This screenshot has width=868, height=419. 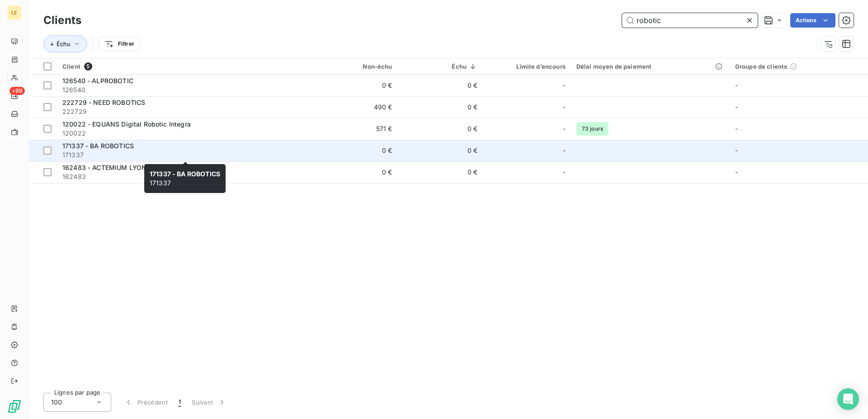 What do you see at coordinates (15, 13) in the screenshot?
I see `div: LE` at bounding box center [15, 13].